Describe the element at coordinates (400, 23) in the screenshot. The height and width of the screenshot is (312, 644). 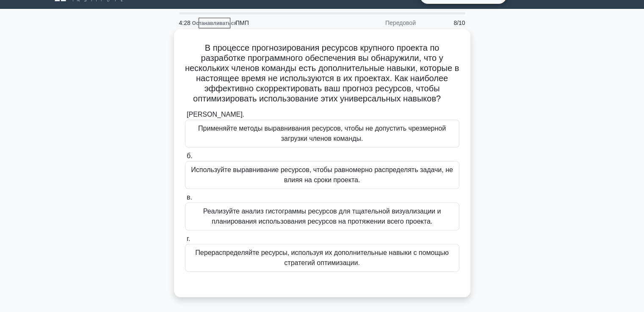
I see `font: Передовой` at that location.